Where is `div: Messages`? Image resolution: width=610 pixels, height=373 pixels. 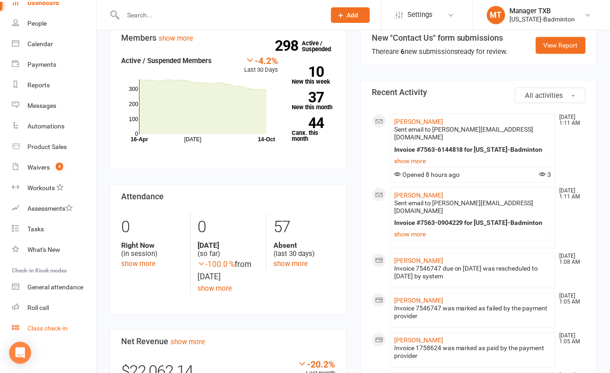 div: Messages is located at coordinates (42, 106).